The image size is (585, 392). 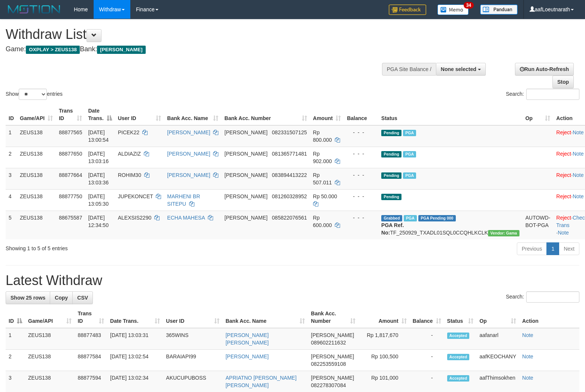 What do you see at coordinates (408, 10) in the screenshot?
I see `img: Feedback.jpg` at bounding box center [408, 10].